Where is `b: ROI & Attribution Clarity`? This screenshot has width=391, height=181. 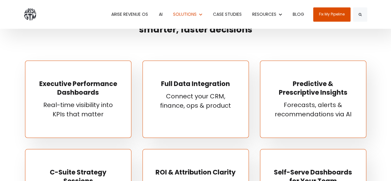 b: ROI & Attribution Clarity is located at coordinates (195, 172).